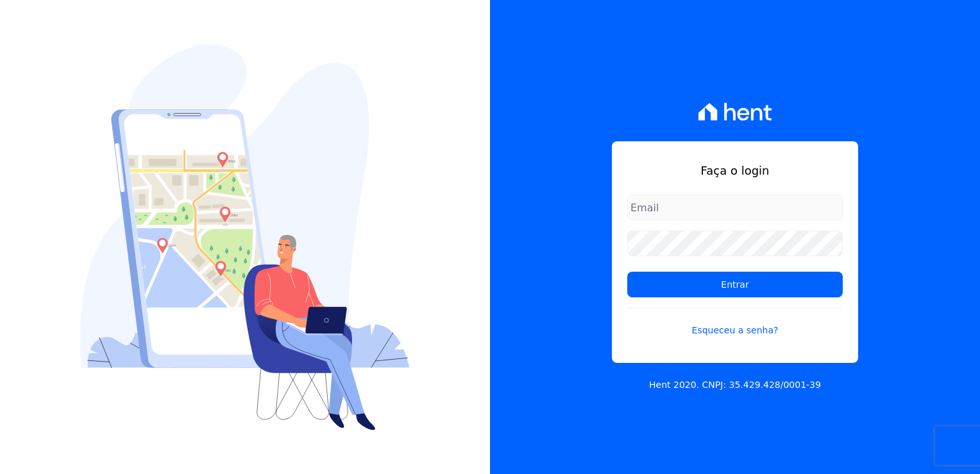 This screenshot has height=474, width=980. I want to click on p: Hent 2020. CNPJ: 35.429.428/0001-39, so click(735, 385).